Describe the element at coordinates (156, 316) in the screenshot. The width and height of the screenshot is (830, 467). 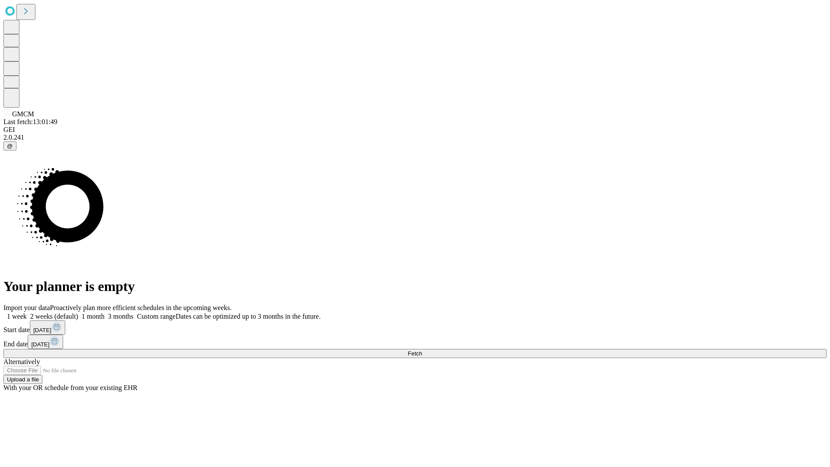
I see `span: Custom range` at that location.